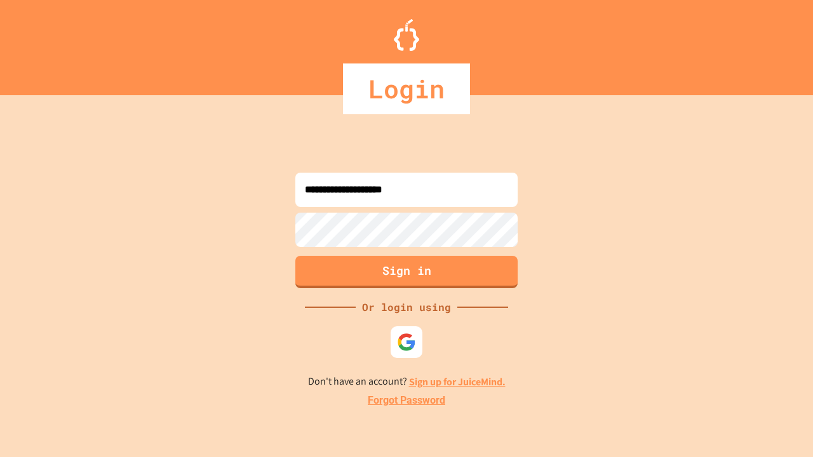 This screenshot has height=457, width=813. Describe the element at coordinates (406, 307) in the screenshot. I see `div: Or login using` at that location.